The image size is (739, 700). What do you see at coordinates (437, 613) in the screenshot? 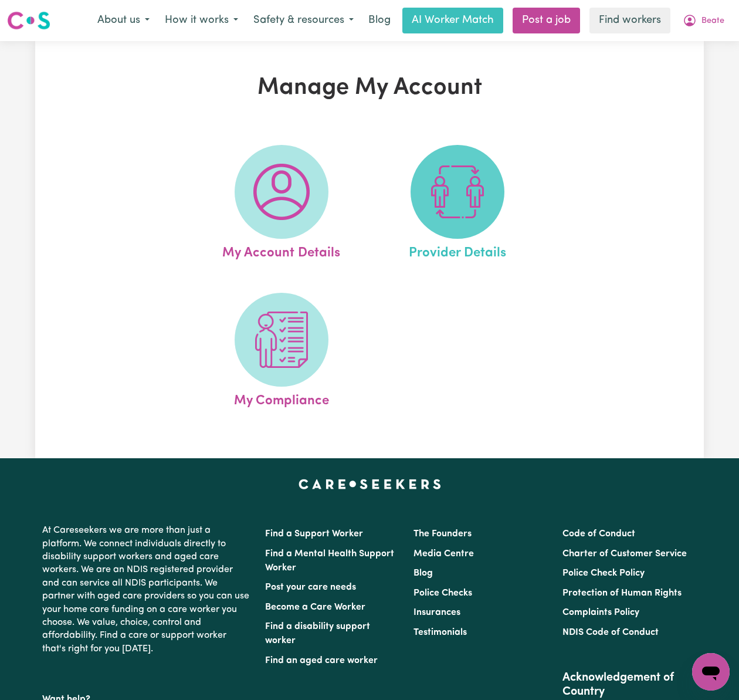
I see `a: Insurances` at bounding box center [437, 613].